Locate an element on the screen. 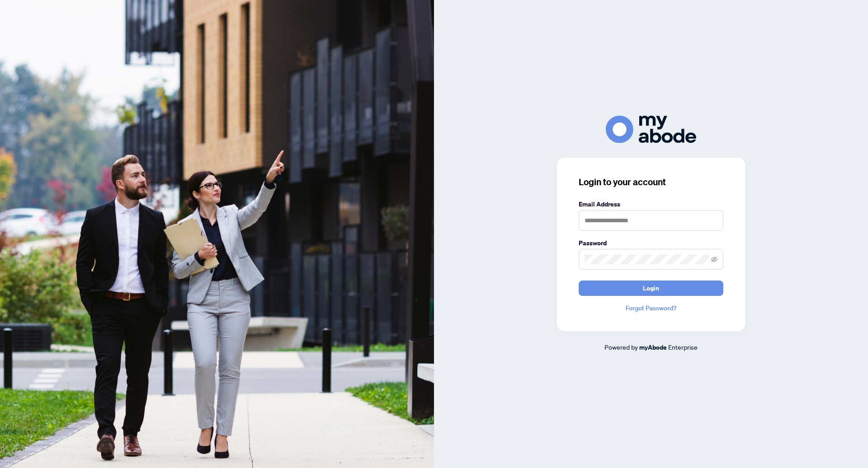 This screenshot has height=468, width=868. h3: Login to your account is located at coordinates (651, 182).